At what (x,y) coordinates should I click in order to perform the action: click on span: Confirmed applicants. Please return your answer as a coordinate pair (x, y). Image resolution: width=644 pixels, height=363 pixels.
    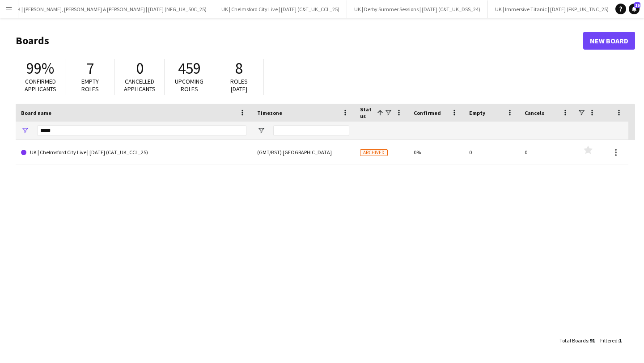
    Looking at the image, I should click on (41, 85).